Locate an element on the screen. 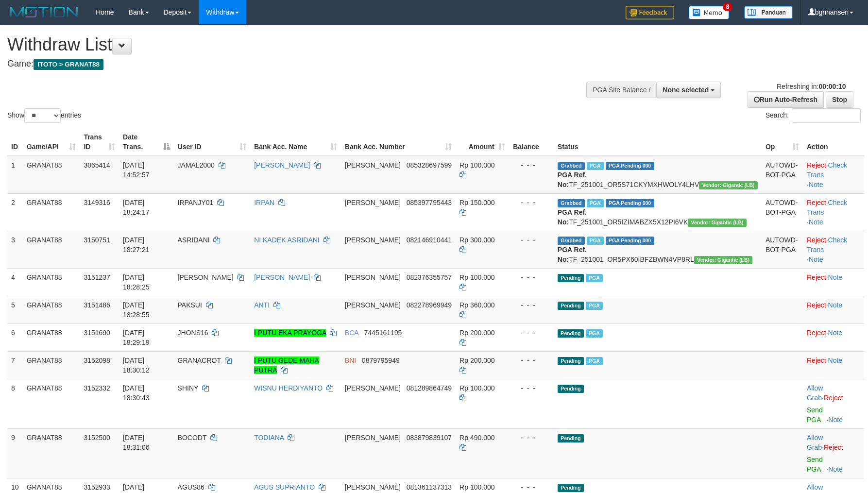 This screenshot has width=868, height=493. td: 3 is located at coordinates (15, 249).